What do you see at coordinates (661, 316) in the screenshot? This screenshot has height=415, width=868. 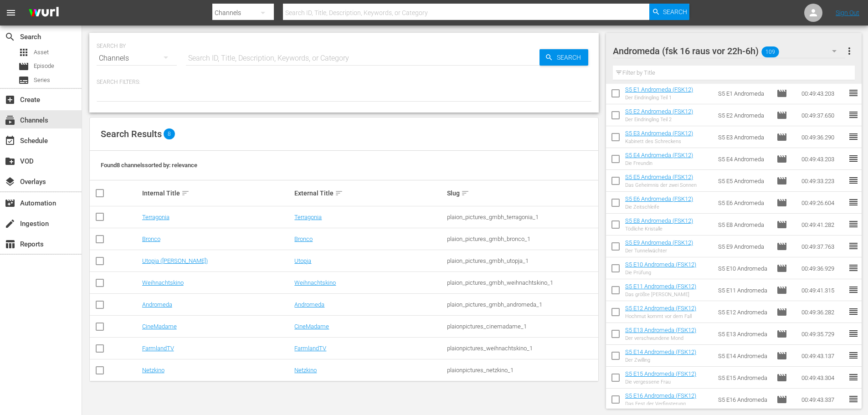 I see `div: Hochmut kommt vor dem Fall` at bounding box center [661, 316].